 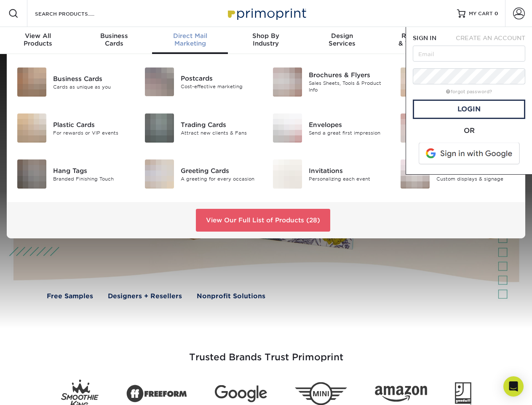 What do you see at coordinates (266, 352) in the screenshot?
I see `h3: Trusted Brands Trust Primoprint` at bounding box center [266, 352].